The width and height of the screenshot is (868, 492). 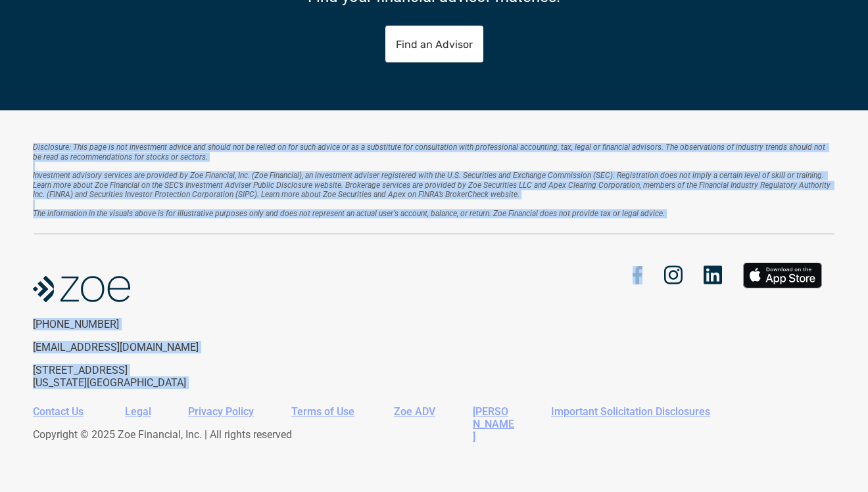 I want to click on a: Terms of Use, so click(x=323, y=411).